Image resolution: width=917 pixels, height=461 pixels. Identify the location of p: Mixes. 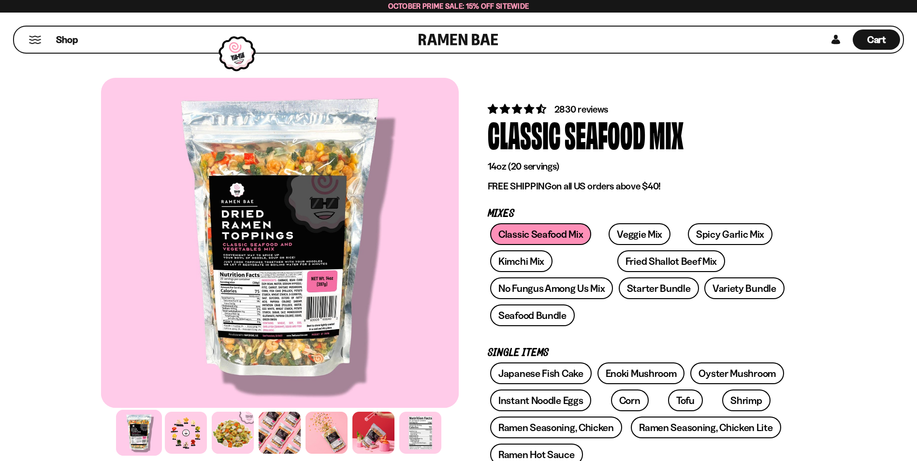
(638, 214).